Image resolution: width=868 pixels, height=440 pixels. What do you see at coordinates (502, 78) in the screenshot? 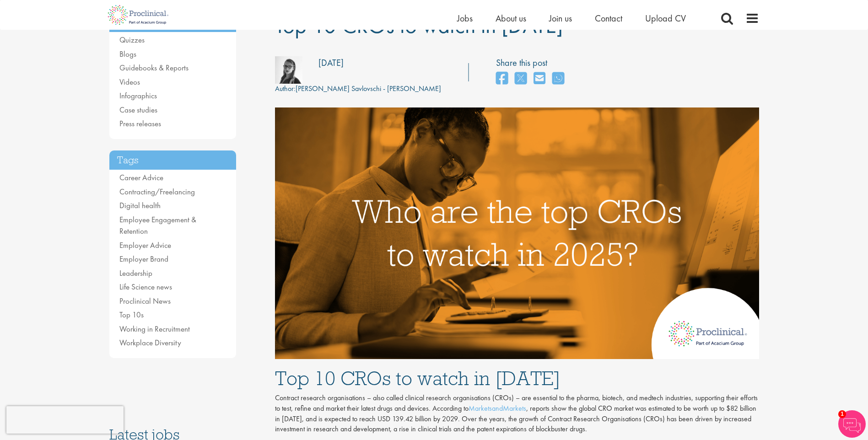
I see `a: share on facebook` at bounding box center [502, 78].